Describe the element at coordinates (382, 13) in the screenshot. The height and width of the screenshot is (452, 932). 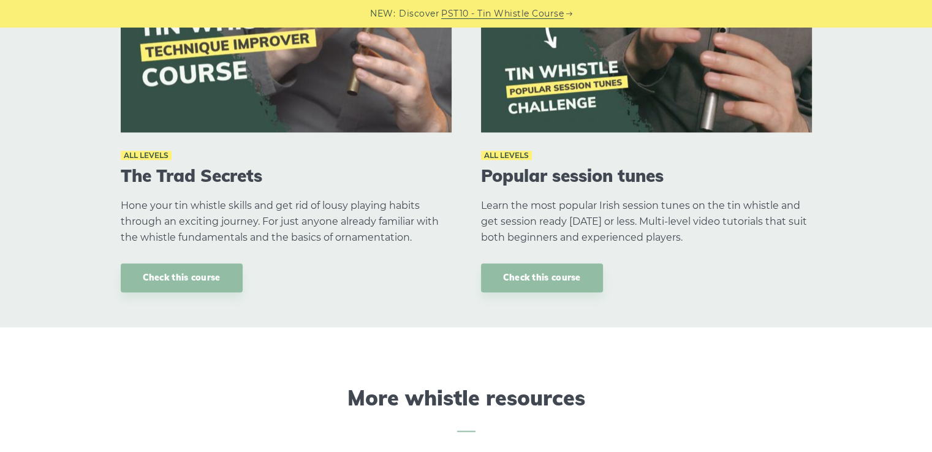
I see `span: NEW:` at that location.